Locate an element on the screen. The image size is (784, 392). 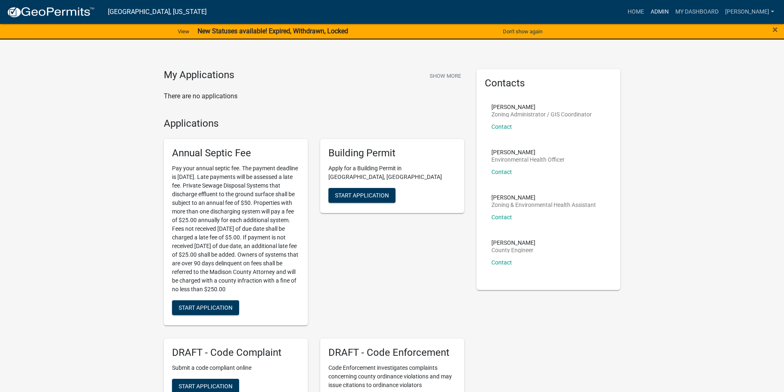
p: Zoning Administrator / GIS Coordinator is located at coordinates (541, 114).